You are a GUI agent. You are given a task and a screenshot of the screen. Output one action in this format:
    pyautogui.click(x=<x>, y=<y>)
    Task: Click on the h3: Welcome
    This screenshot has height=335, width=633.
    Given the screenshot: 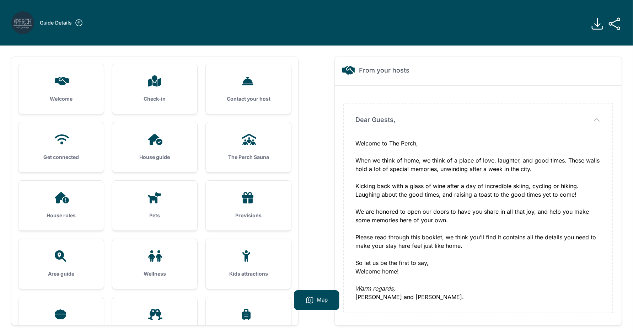 What is the action you would take?
    pyautogui.click(x=61, y=99)
    